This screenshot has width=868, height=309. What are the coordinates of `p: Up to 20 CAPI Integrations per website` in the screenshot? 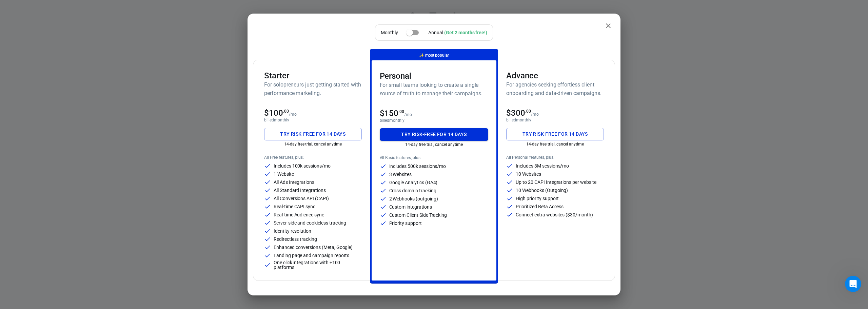 It's located at (556, 182).